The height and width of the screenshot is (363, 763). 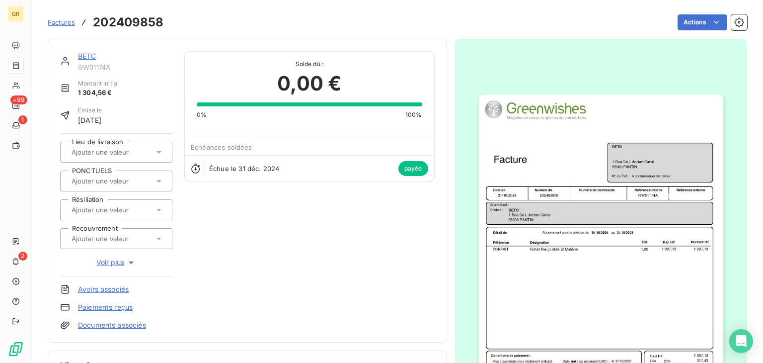 What do you see at coordinates (112, 325) in the screenshot?
I see `a: Documents associés` at bounding box center [112, 325].